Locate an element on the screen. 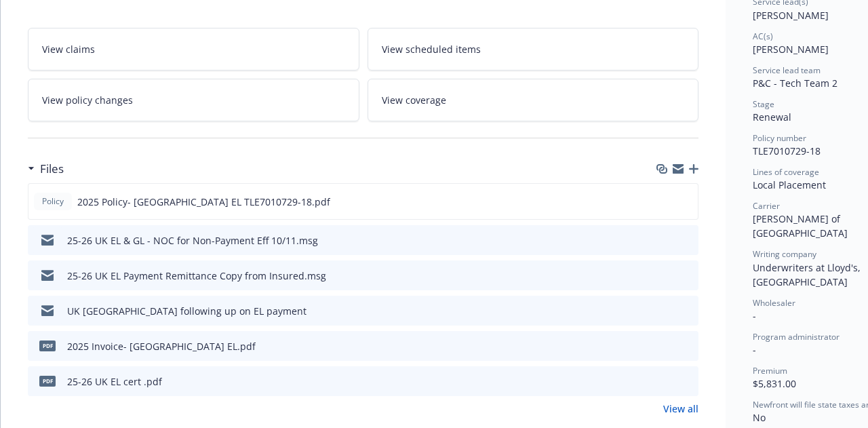  a: View scheduled items is located at coordinates (532, 49).